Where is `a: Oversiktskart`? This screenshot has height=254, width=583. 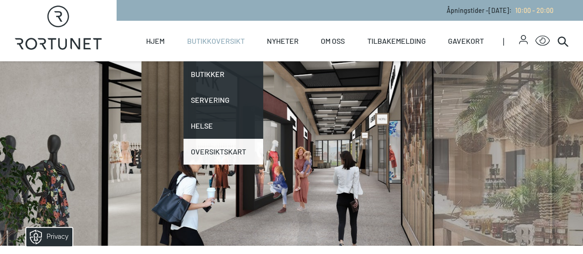
a: Oversiktskart is located at coordinates (223, 152).